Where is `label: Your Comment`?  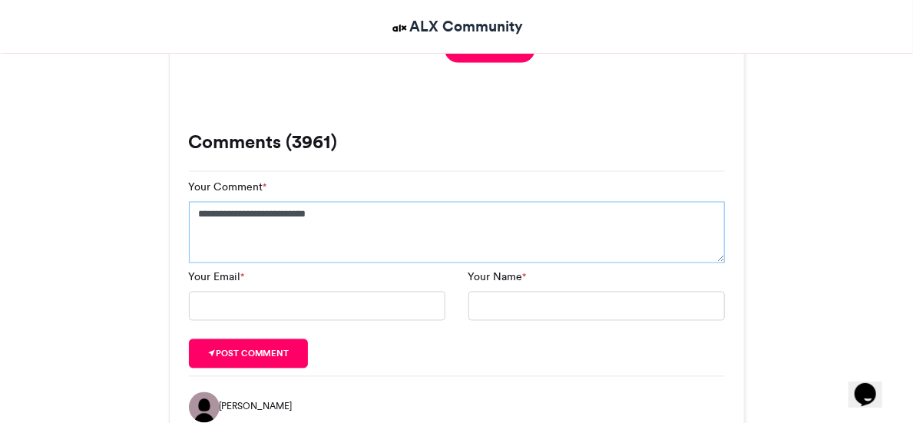 label: Your Comment is located at coordinates (228, 187).